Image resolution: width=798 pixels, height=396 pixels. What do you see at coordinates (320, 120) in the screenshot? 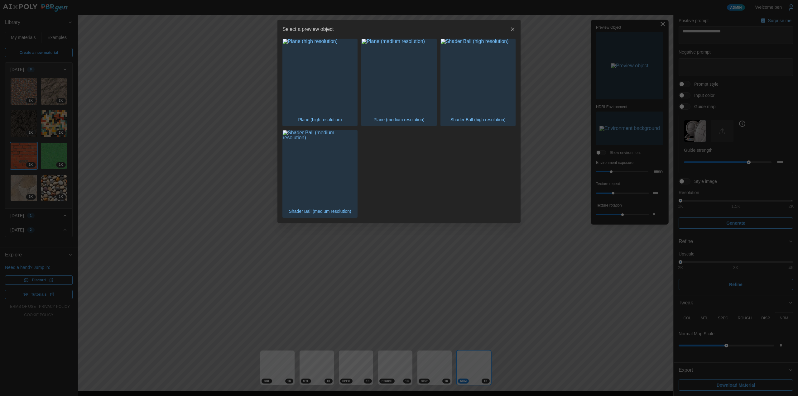
I see `p: Plane (high resolution)` at bounding box center [320, 120].